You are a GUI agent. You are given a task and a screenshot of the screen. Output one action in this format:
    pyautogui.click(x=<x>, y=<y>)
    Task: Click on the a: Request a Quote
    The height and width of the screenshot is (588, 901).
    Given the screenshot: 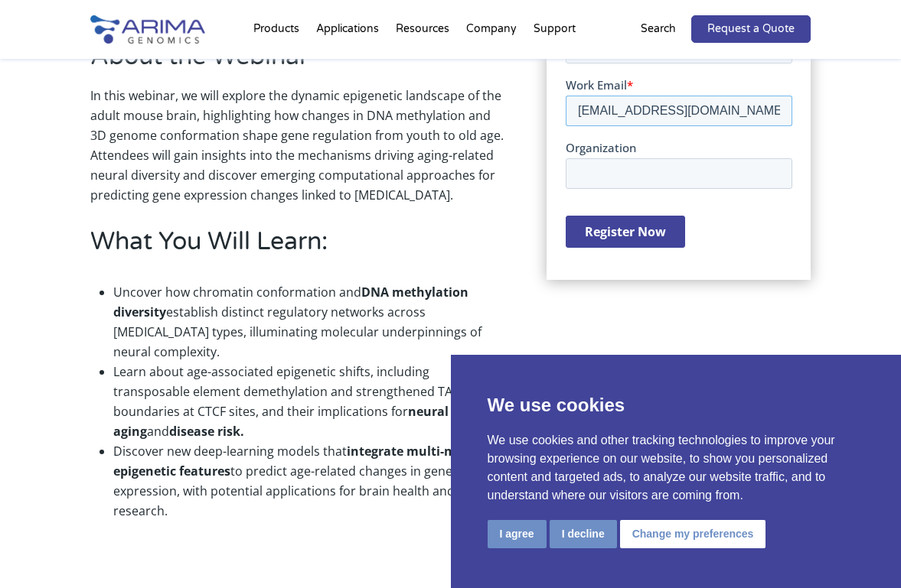 What is the action you would take?
    pyautogui.click(x=751, y=29)
    